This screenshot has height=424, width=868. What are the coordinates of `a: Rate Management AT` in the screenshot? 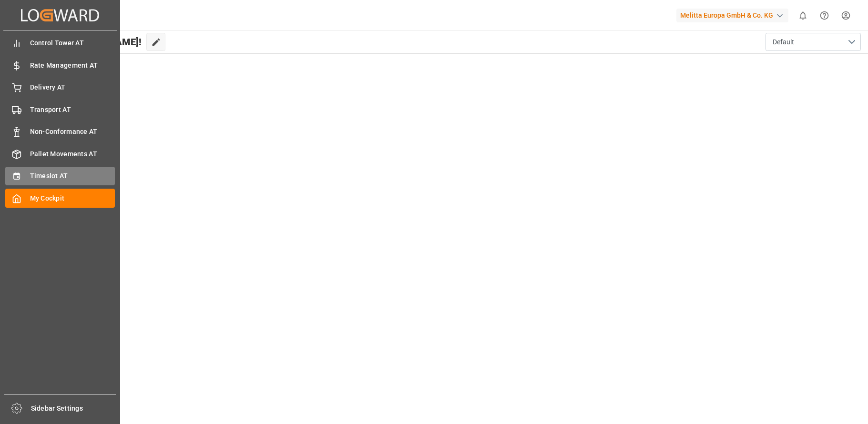 It's located at (60, 64).